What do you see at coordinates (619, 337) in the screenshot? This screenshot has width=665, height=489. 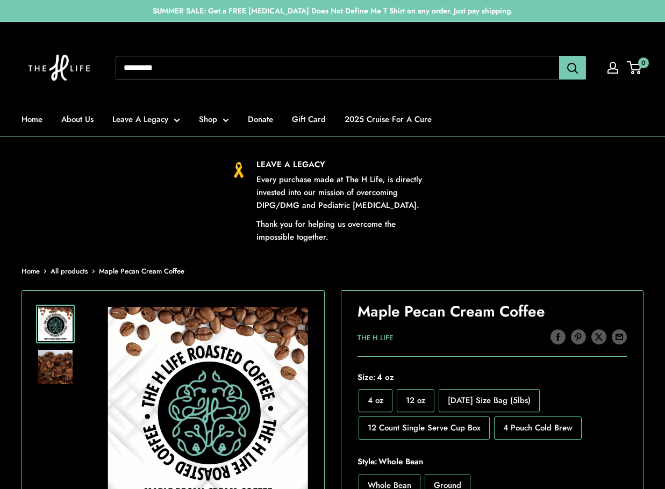 I see `a: Share by email` at bounding box center [619, 337].